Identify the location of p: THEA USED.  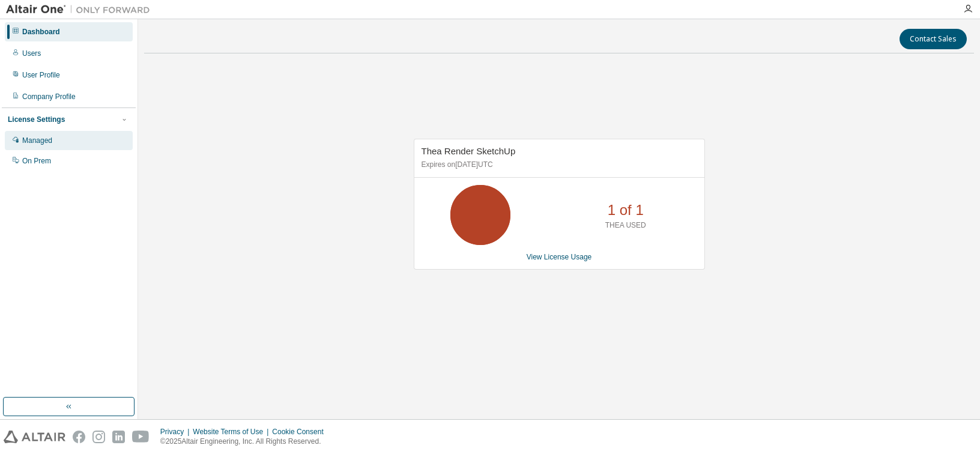
(626, 225).